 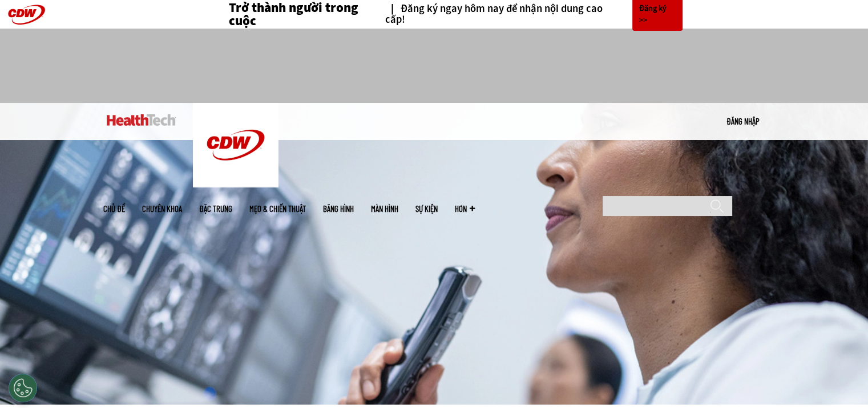 What do you see at coordinates (742, 121) in the screenshot?
I see `a: Đăng nhập` at bounding box center [742, 121].